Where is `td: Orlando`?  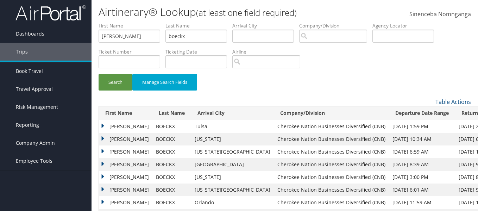 td: Orlando is located at coordinates (232, 202).